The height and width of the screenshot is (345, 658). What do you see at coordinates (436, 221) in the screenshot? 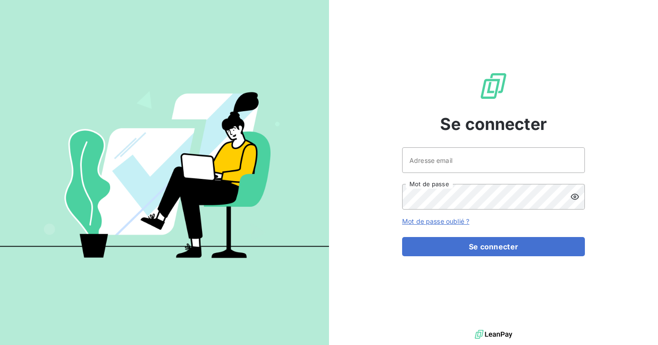
I see `a: Mot de passe oublié ?` at bounding box center [436, 221].